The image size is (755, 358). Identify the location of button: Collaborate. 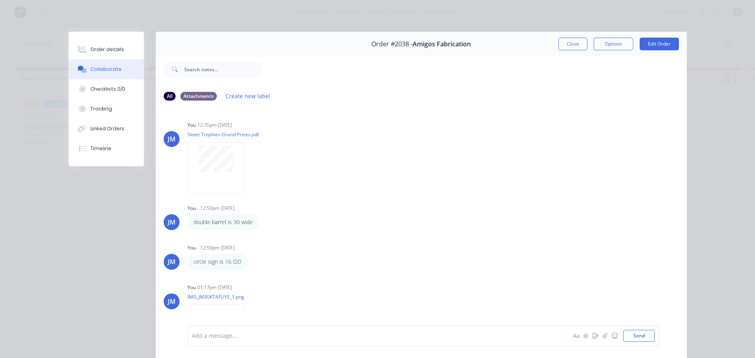
(106, 69).